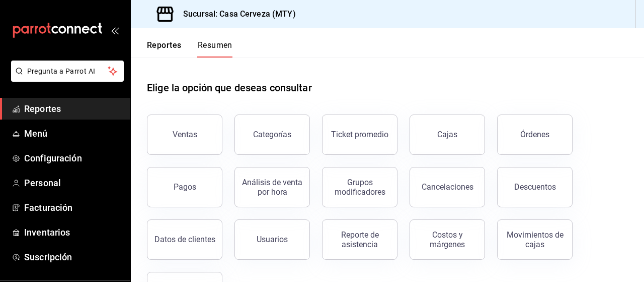 The height and width of the screenshot is (282, 644). I want to click on button: Costos y márgenes, so click(447, 239).